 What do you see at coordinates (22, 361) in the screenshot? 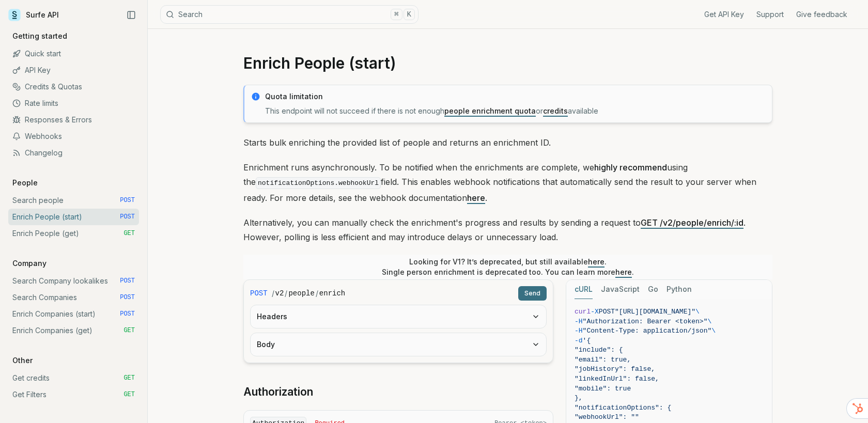
I see `p: Other` at bounding box center [22, 361].